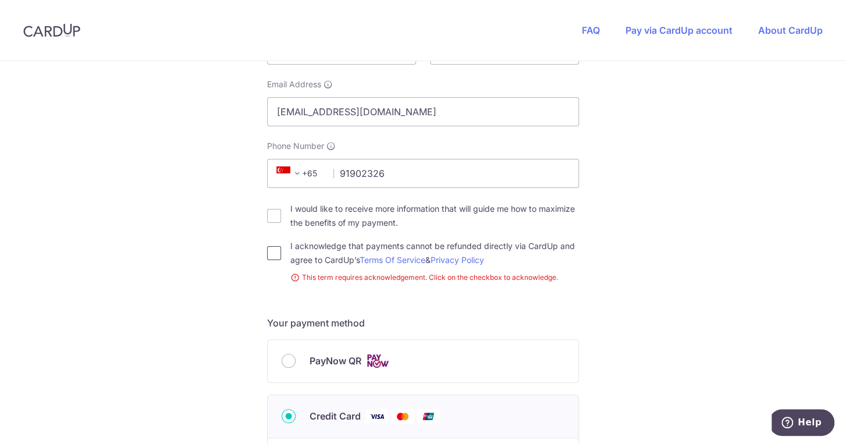 This screenshot has width=846, height=444. Describe the element at coordinates (434, 216) in the screenshot. I see `label: I would like to receive more information that will guide me how to maximize the benefits of my pa...` at that location.